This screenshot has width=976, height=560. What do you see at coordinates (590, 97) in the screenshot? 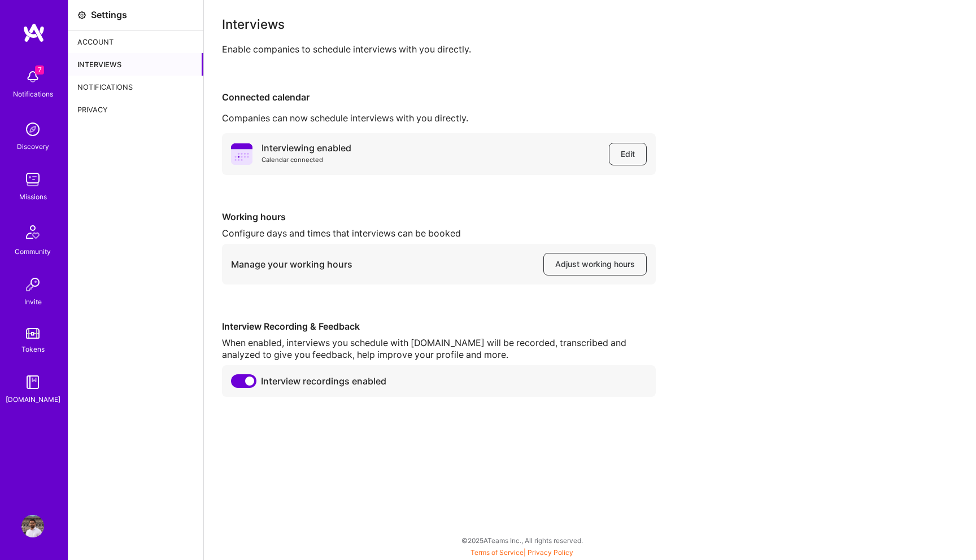
I see `div: Connected calendar` at bounding box center [590, 97].